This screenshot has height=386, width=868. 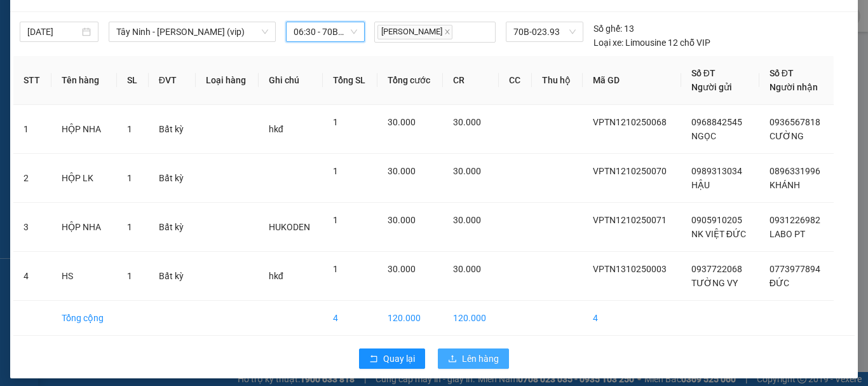 What do you see at coordinates (614, 28) in the screenshot?
I see `div: 13` at bounding box center [614, 28].